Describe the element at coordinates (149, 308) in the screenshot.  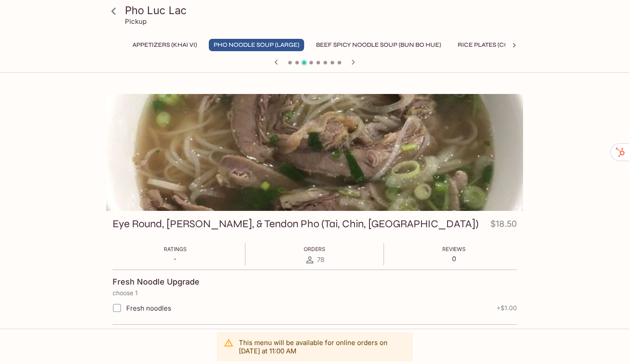
I see `span: Fresh noodles` at that location.